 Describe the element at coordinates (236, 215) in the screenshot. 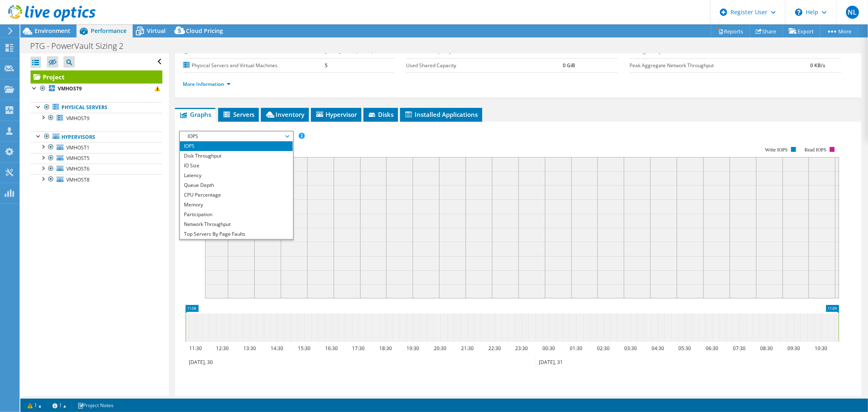

I see `li: Participation` at that location.